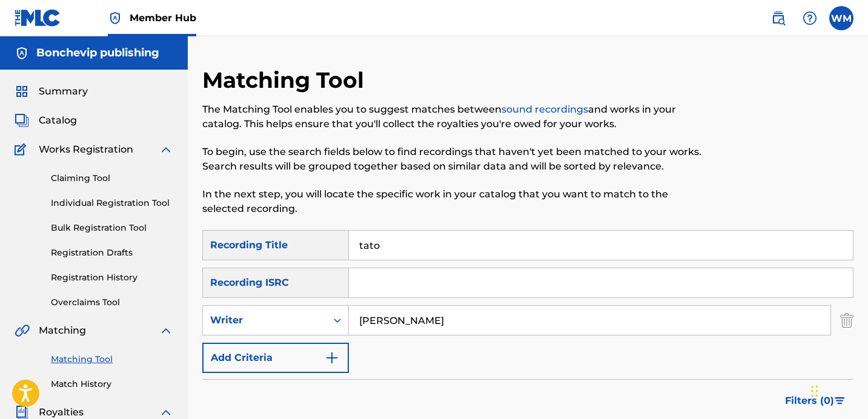 This screenshot has width=868, height=419. What do you see at coordinates (112, 178) in the screenshot?
I see `a: Claiming Tool` at bounding box center [112, 178].